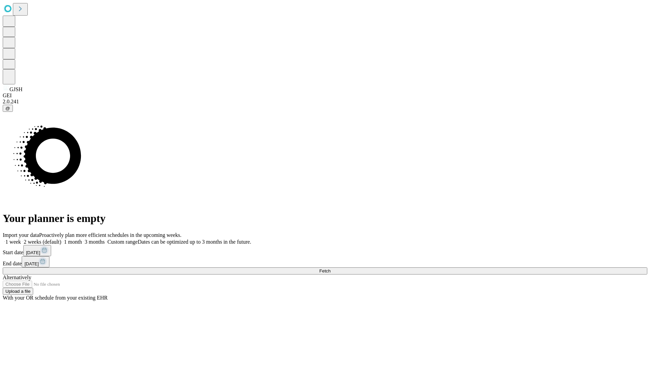 This screenshot has height=366, width=650. What do you see at coordinates (16, 89) in the screenshot?
I see `span: GJSH` at bounding box center [16, 89].